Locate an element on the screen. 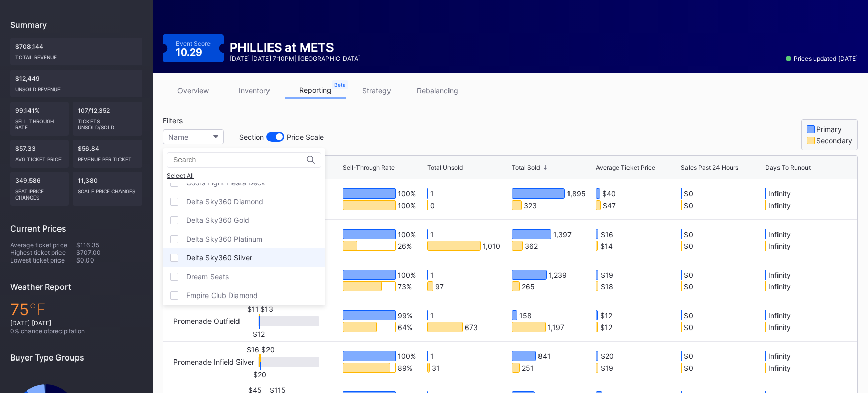 The width and height of the screenshot is (868, 393). div: 89 % is located at coordinates (404, 368).